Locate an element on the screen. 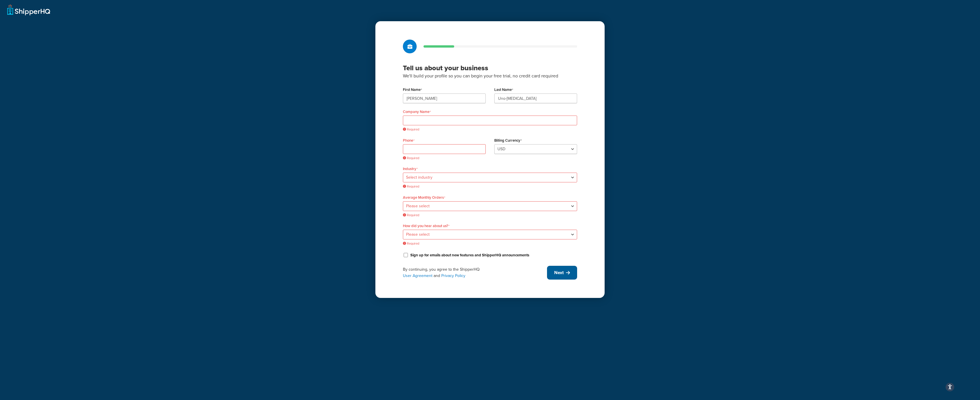 The image size is (980, 400). div: By continuing, you agree to the ShipperHQ and is located at coordinates (475, 272).